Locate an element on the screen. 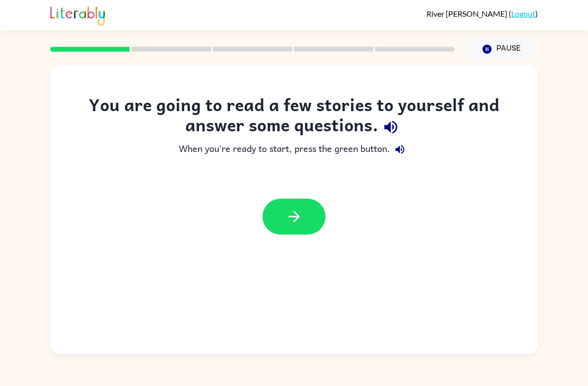 The image size is (588, 386). div: You are going to read a few stories to yourself and answer some questions. is located at coordinates (294, 117).